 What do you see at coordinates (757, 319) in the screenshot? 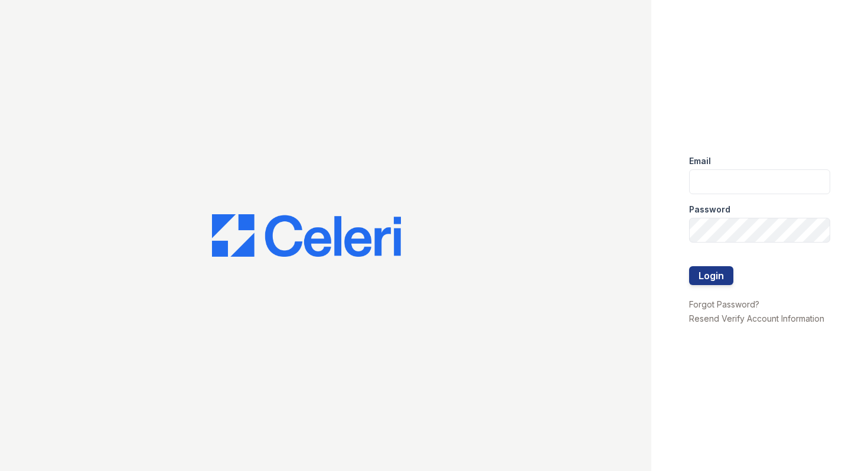
I see `a: Resend Verify Account Information` at bounding box center [757, 319].